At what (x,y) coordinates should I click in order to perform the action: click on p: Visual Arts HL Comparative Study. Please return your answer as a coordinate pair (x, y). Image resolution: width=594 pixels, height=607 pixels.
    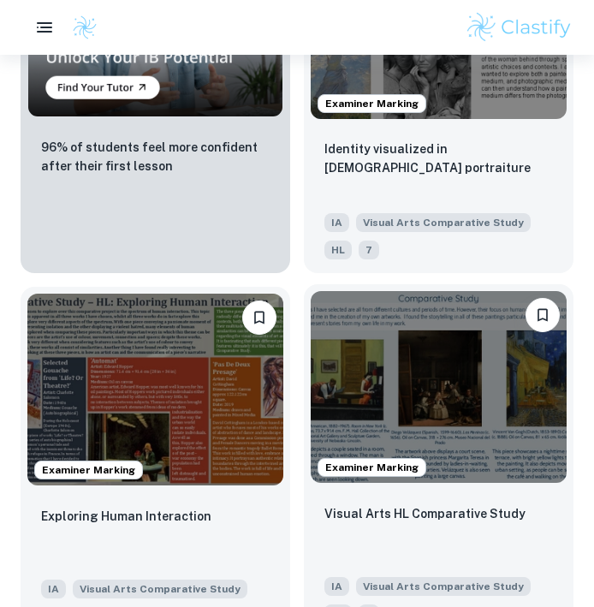
    Looking at the image, I should click on (425, 514).